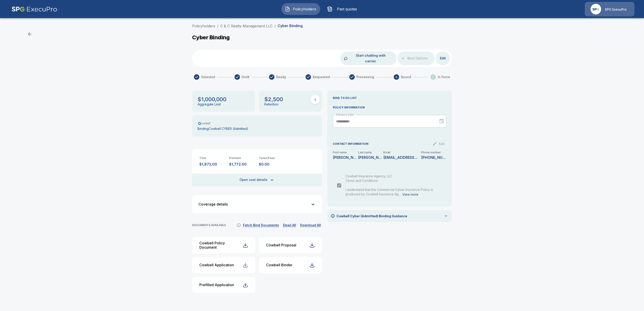 The width and height of the screenshot is (644, 311). I want to click on div: Cowbell Application, so click(216, 265).